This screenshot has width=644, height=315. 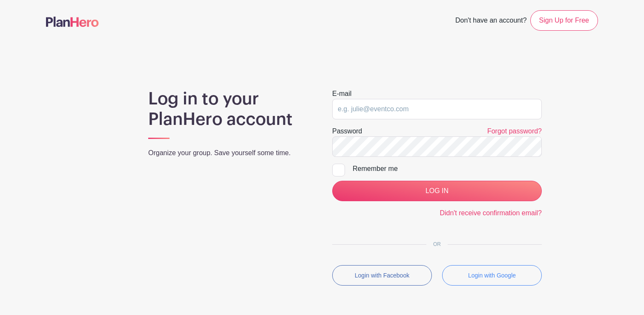 I want to click on button: Login with Google, so click(x=492, y=276).